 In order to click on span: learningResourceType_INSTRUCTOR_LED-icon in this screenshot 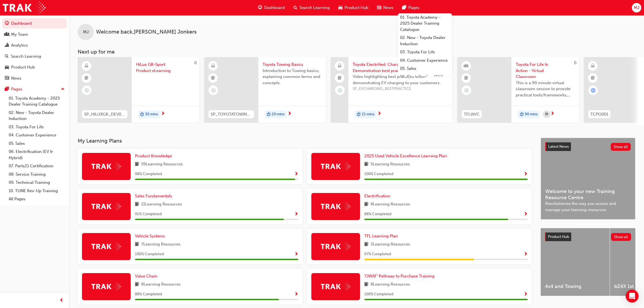, I will do `click(466, 66)`.